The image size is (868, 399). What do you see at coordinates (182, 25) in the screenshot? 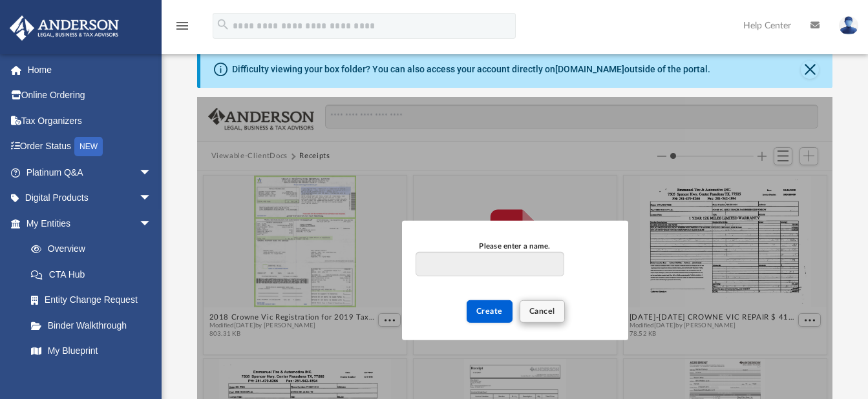
I see `i: menu` at bounding box center [182, 25].